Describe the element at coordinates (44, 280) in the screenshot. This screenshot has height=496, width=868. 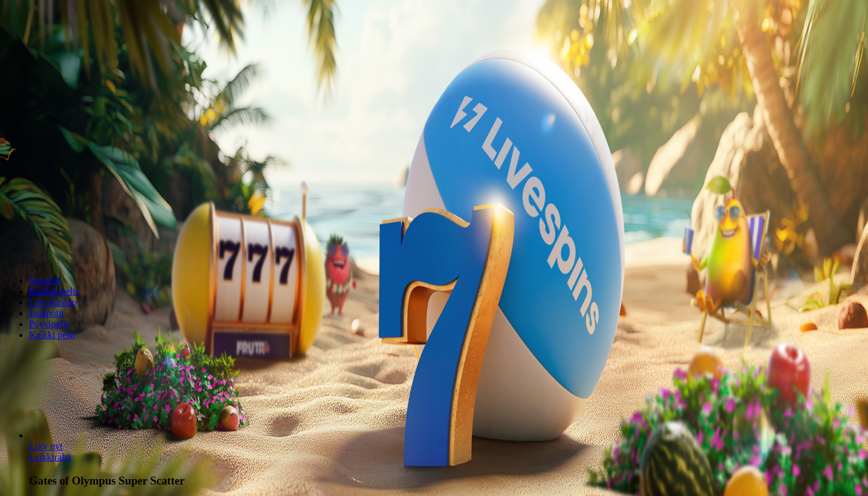
I see `span: Suositut` at that location.